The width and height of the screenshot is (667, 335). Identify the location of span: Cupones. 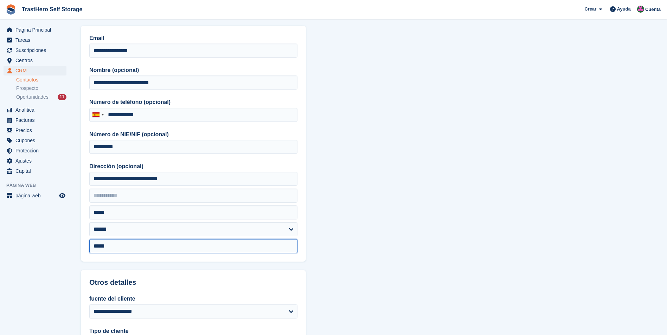
(37, 141).